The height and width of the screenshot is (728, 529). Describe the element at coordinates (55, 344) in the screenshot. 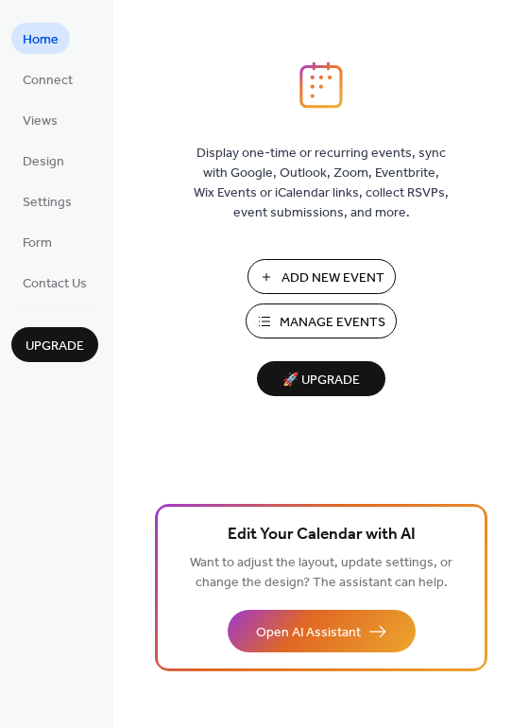

I see `button: Upgrade` at that location.